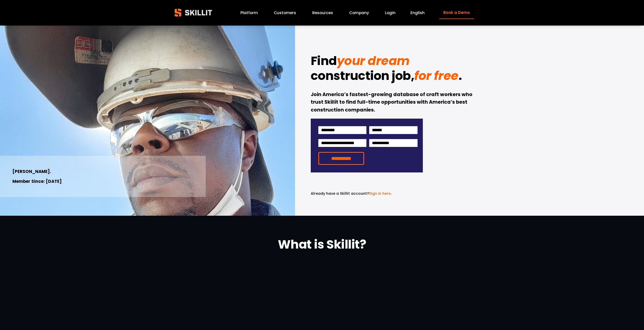 The image size is (644, 330). Describe the element at coordinates (322, 244) in the screenshot. I see `strong: What is Skillit?` at that location.